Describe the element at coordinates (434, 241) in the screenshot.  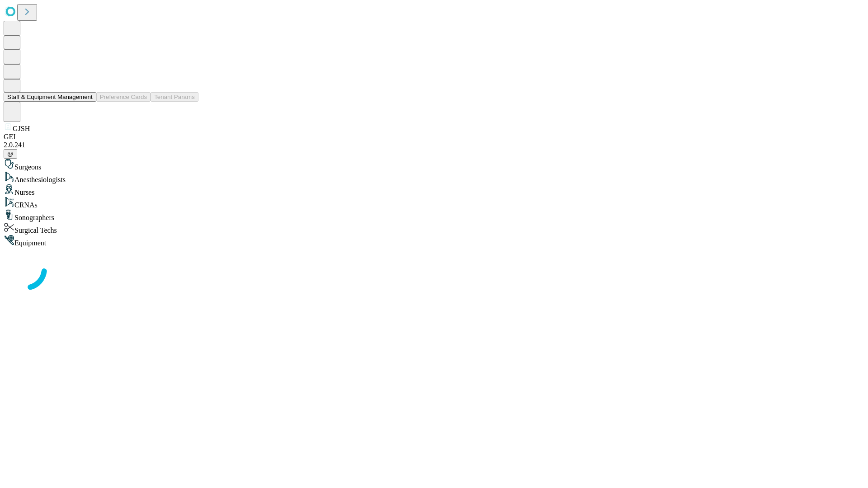
I see `div: Equipment` at that location.